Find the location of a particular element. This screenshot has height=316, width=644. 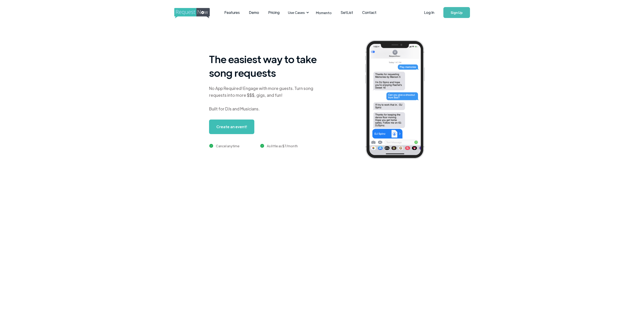

a: SetList is located at coordinates (347, 12).